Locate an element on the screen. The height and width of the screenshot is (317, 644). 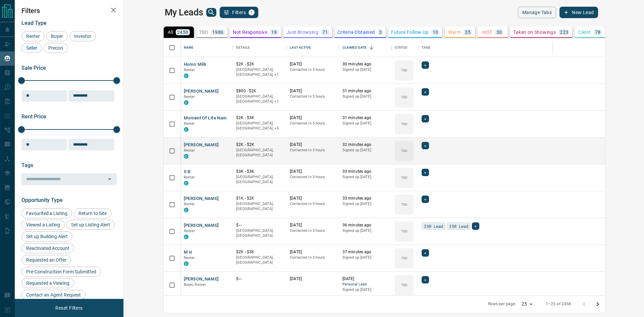
span: Requested a Viewing is located at coordinates (48, 283).